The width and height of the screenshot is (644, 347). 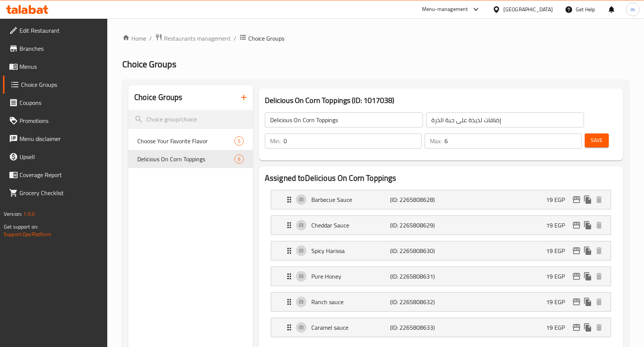 I want to click on span: 6, so click(x=239, y=159).